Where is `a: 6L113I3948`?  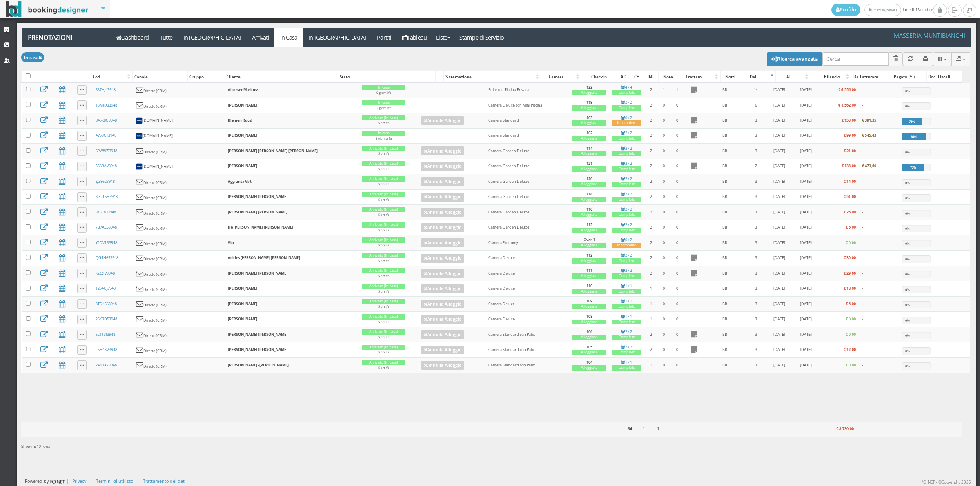 a: 6L113I3948 is located at coordinates (105, 335).